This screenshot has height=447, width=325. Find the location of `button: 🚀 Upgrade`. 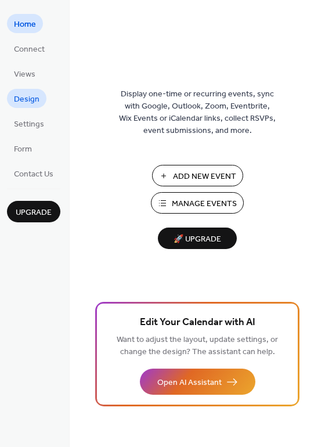

button: 🚀 Upgrade is located at coordinates (197, 238).